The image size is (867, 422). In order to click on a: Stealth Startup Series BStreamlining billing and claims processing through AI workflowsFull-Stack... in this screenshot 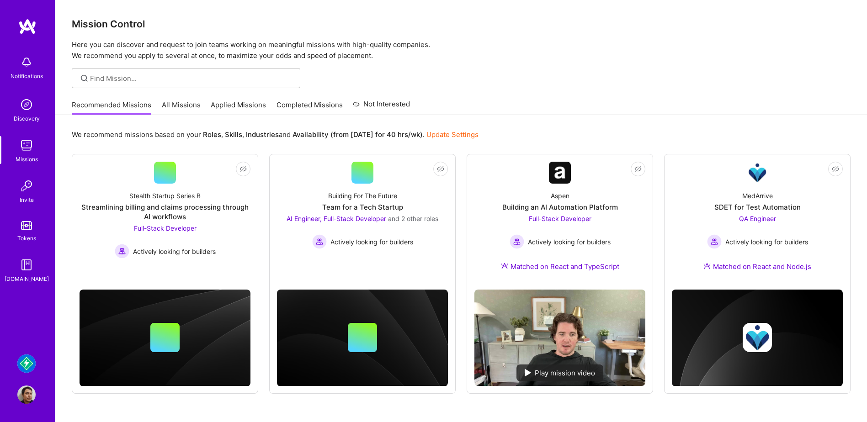, I will do `click(165, 216)`.